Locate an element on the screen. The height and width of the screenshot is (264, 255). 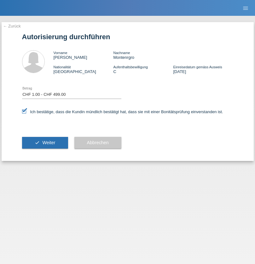
span: Aufenthaltsbewilligung is located at coordinates (130, 67).